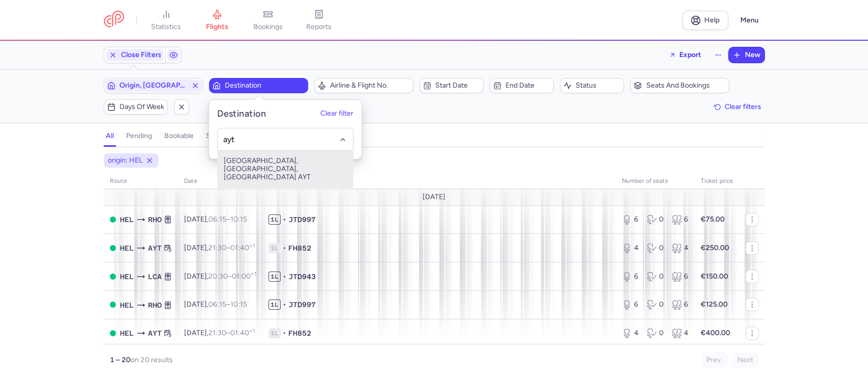 The image size is (868, 380). What do you see at coordinates (712, 219) in the screenshot?
I see `strong: €75.00` at bounding box center [712, 219].